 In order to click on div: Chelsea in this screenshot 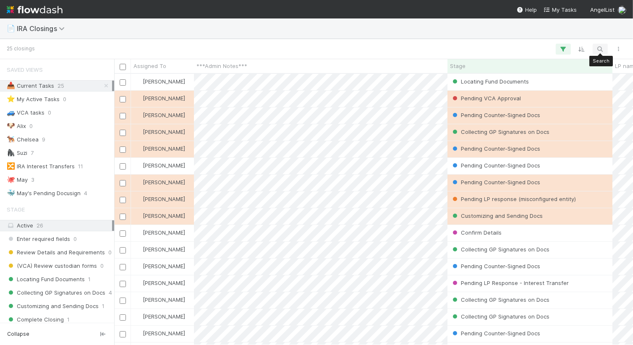, I will do `click(23, 139)`.